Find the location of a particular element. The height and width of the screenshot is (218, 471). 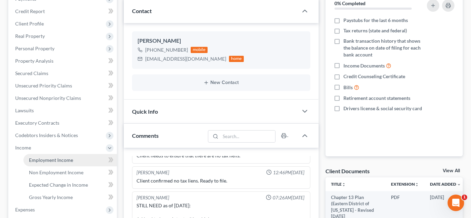

a: Employment Income is located at coordinates (70, 160).